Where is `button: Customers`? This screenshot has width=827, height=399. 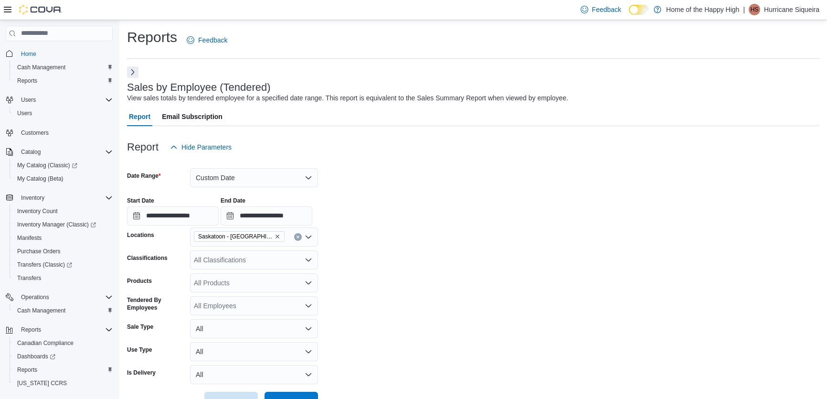 button: Customers is located at coordinates (59, 132).